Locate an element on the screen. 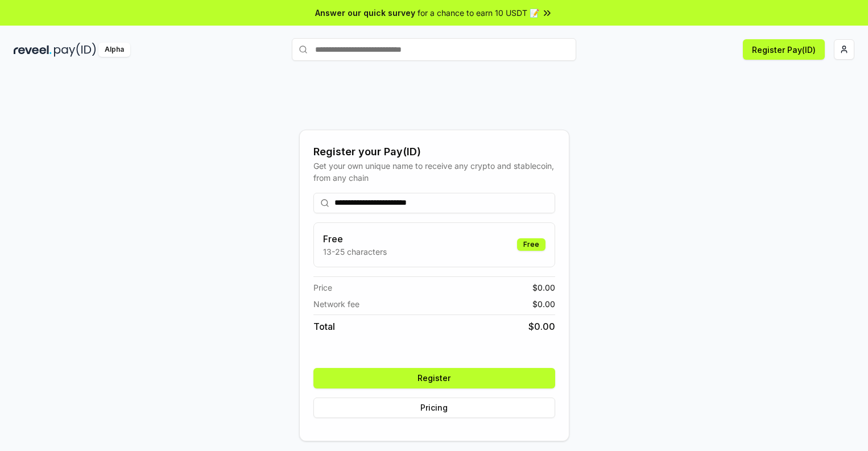 The width and height of the screenshot is (868, 451). span: Total is located at coordinates (324, 327).